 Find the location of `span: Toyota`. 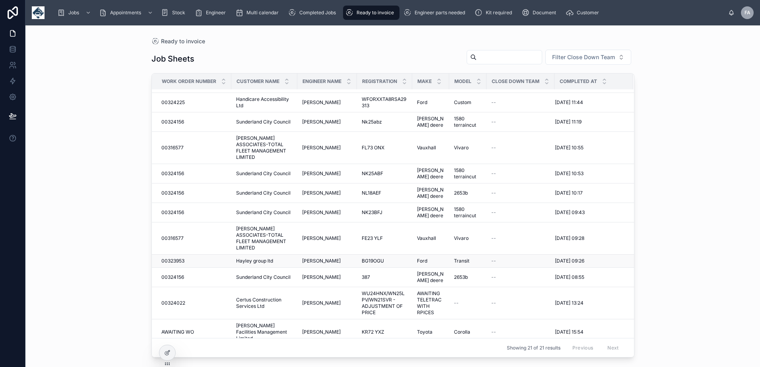

span: Toyota is located at coordinates (425, 332).